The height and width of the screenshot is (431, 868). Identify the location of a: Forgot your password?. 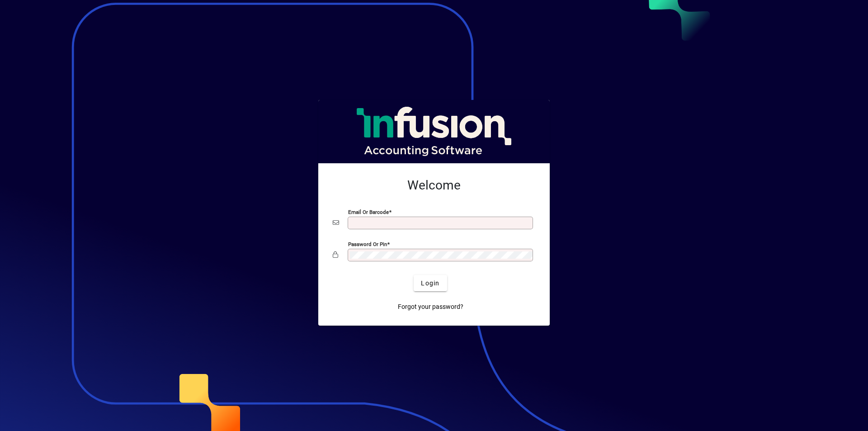
(431, 307).